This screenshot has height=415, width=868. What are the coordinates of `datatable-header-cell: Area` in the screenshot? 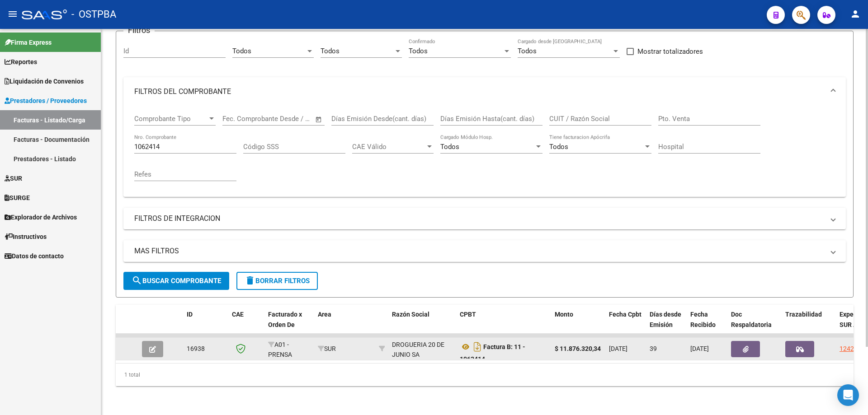 It's located at (345, 325).